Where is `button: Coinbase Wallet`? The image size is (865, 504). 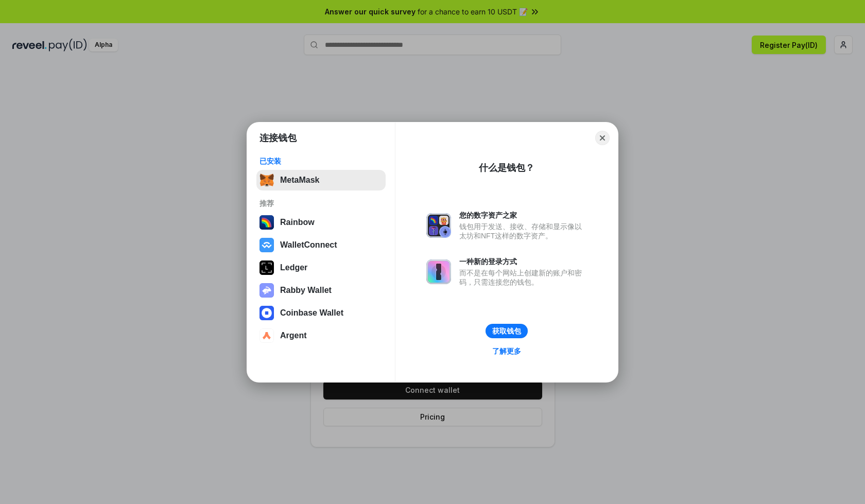 button: Coinbase Wallet is located at coordinates (321, 313).